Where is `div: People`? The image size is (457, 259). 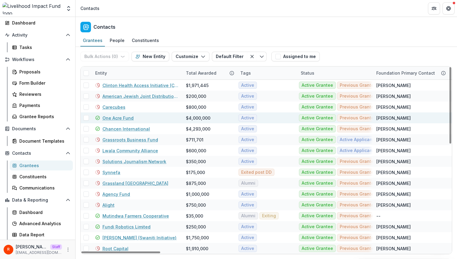
div: People is located at coordinates (117, 40).